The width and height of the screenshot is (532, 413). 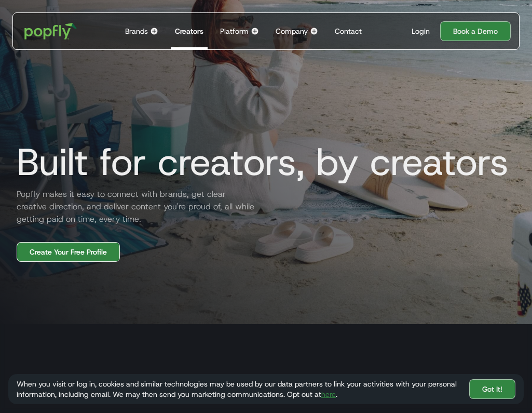 I want to click on a: Contact, so click(x=348, y=31).